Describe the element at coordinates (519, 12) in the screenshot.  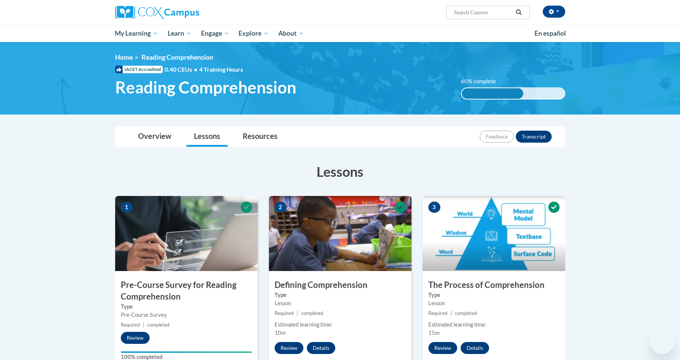
I see `button: Search` at that location.